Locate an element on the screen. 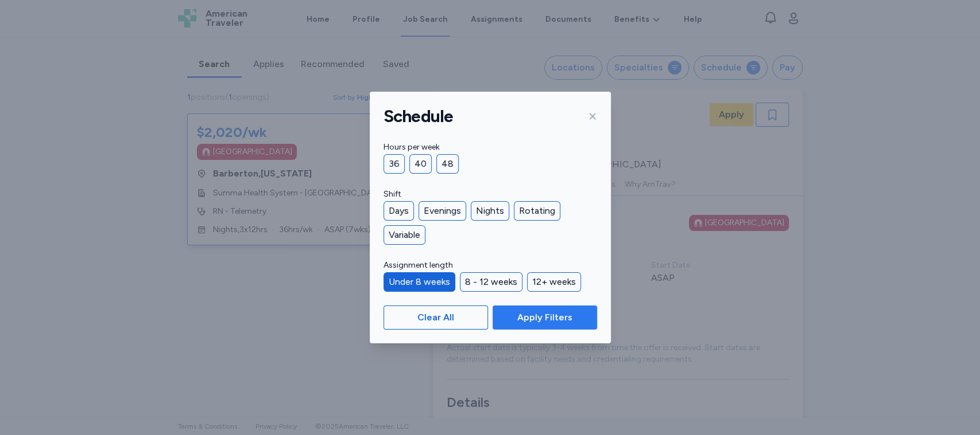 The image size is (980, 435). div: 48 is located at coordinates (447, 164).